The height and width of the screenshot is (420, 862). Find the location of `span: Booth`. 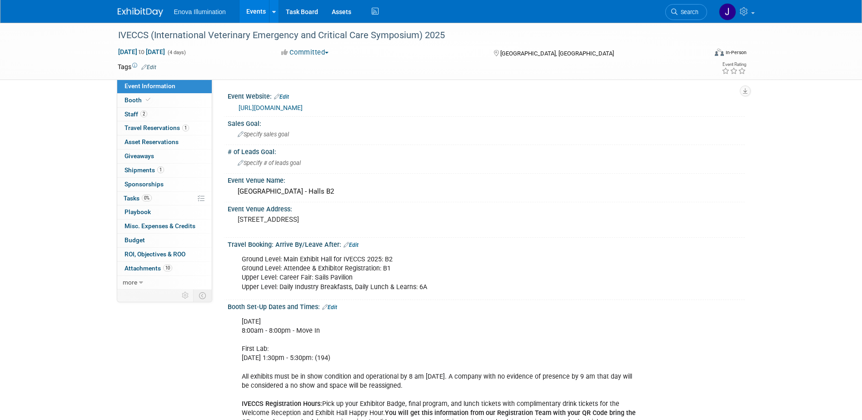

span: Booth is located at coordinates (138, 100).